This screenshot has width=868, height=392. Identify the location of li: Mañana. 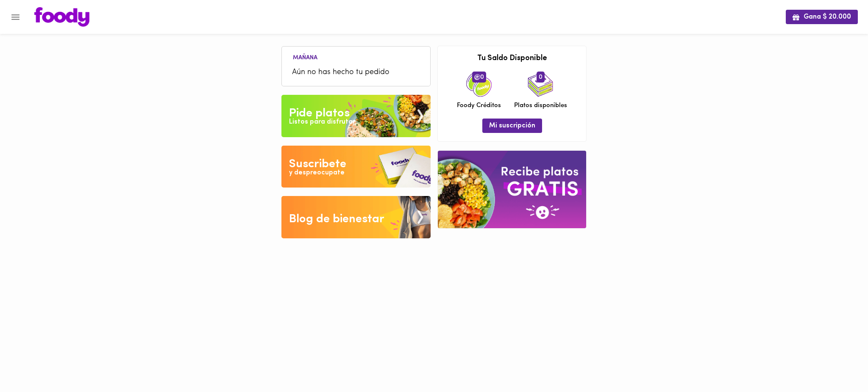
(305, 57).